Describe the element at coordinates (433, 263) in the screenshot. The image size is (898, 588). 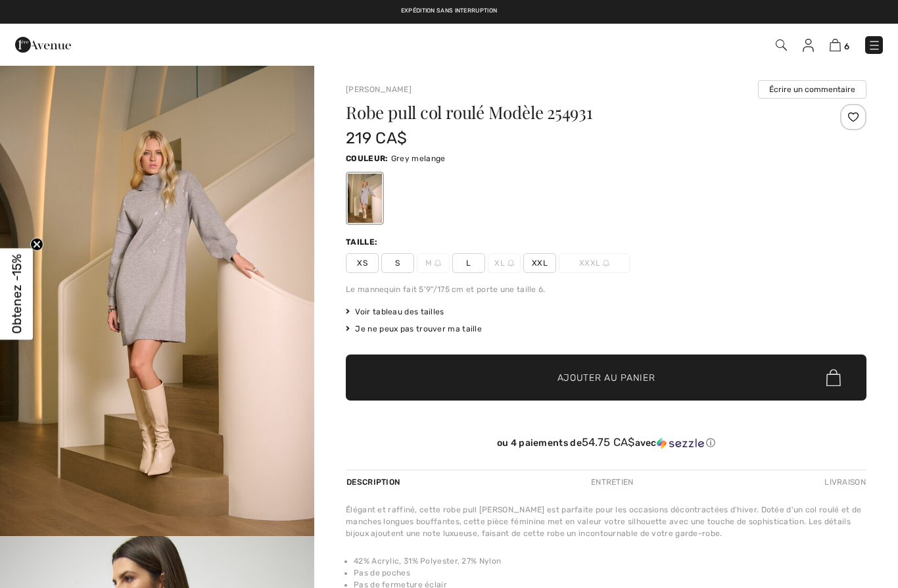
I see `span: M` at that location.